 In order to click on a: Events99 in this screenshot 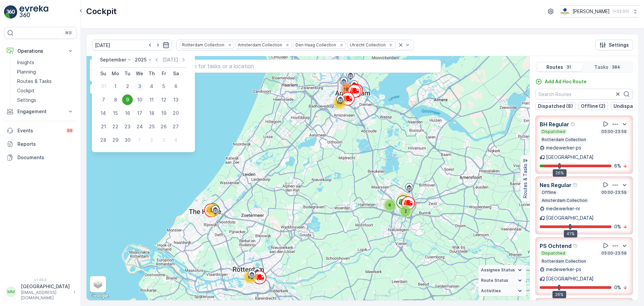, I will do `click(41, 131)`.